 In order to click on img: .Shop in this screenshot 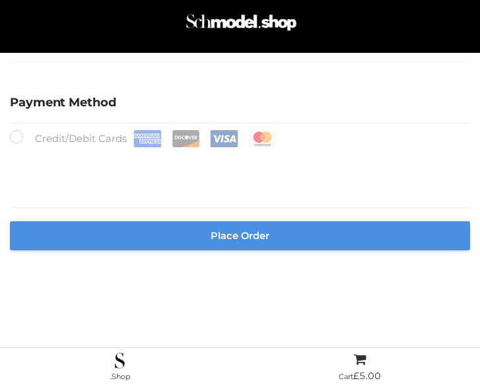, I will do `click(120, 361)`.